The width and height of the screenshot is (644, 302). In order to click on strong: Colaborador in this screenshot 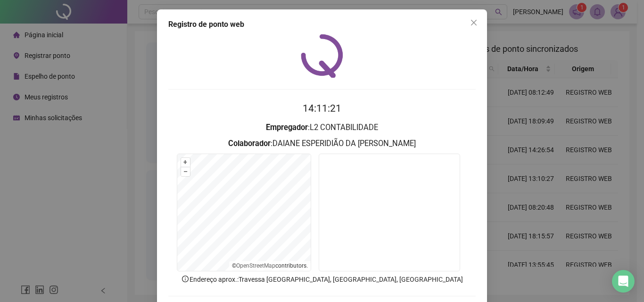, I will do `click(249, 144)`.